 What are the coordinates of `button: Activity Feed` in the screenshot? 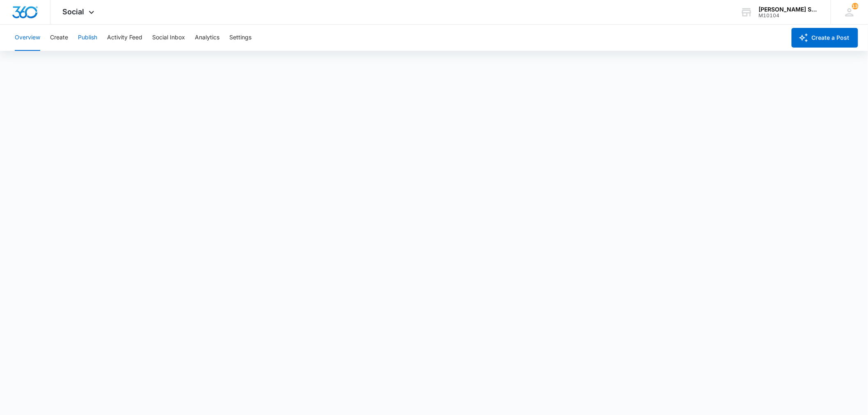 It's located at (125, 38).